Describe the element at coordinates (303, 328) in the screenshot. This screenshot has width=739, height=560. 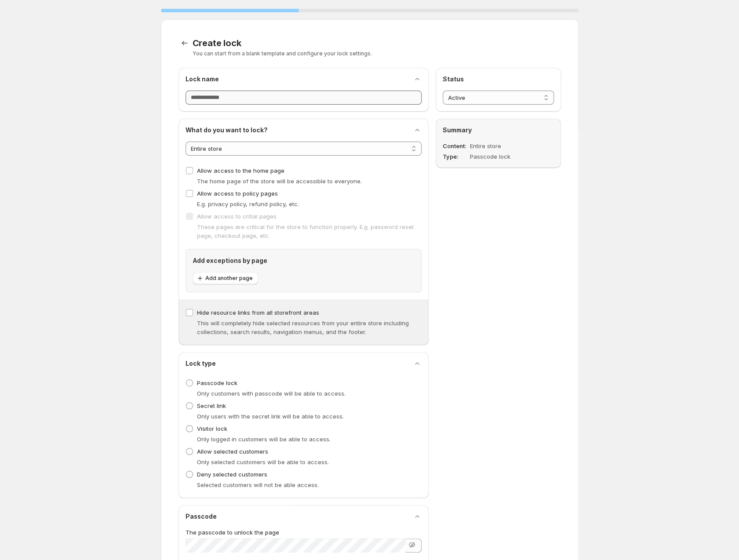
I see `span: This will completely hide selected resources from your entire store including collections, search...` at that location.